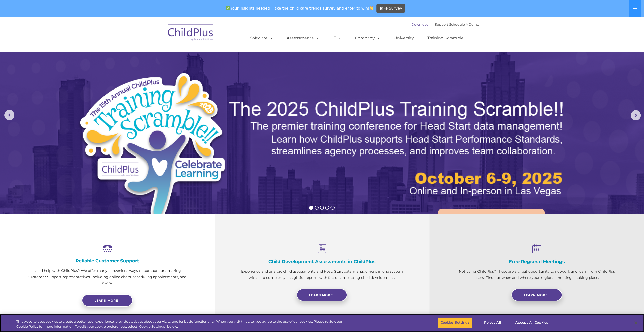 Image resolution: width=644 pixels, height=332 pixels. Describe the element at coordinates (185, 324) in the screenshot. I see `div: This website uses cookies to create a better user experience, provide statistics about user visit...` at that location.